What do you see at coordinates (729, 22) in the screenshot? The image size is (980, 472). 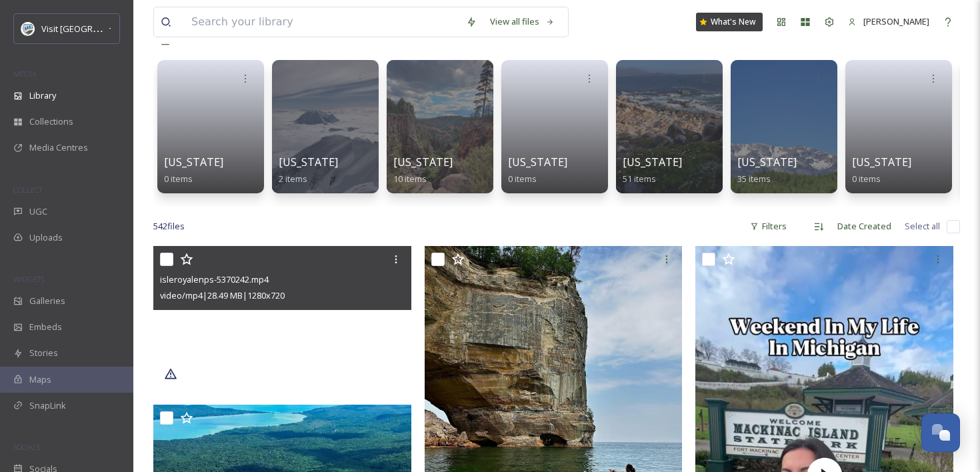 I see `div: What's New` at bounding box center [729, 22].